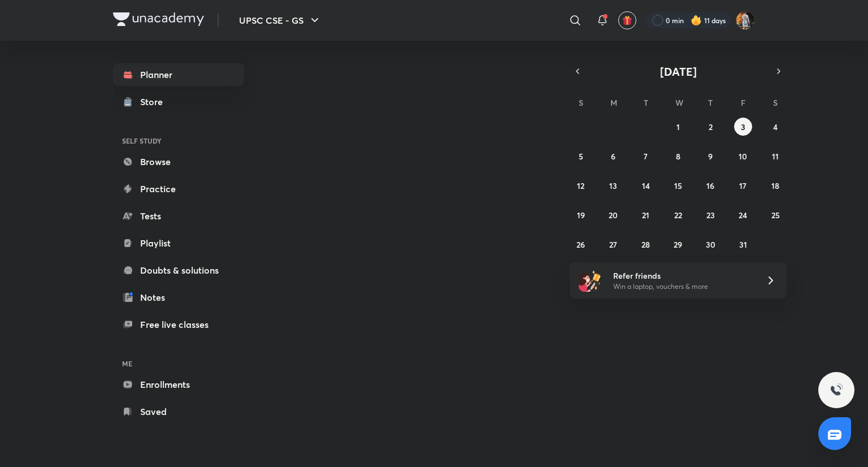 This screenshot has width=868, height=467. What do you see at coordinates (613, 215) in the screenshot?
I see `button: October 20, 2025` at bounding box center [613, 215].